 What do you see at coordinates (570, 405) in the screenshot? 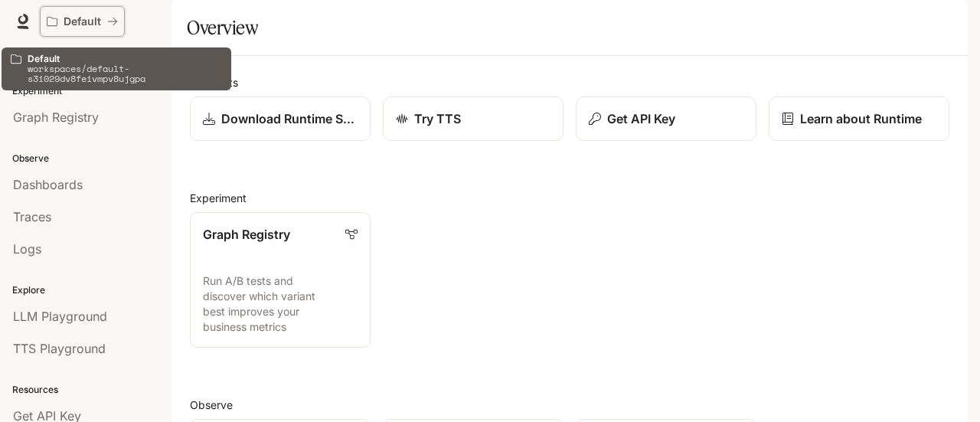
I see `h2: Observe` at bounding box center [570, 405].